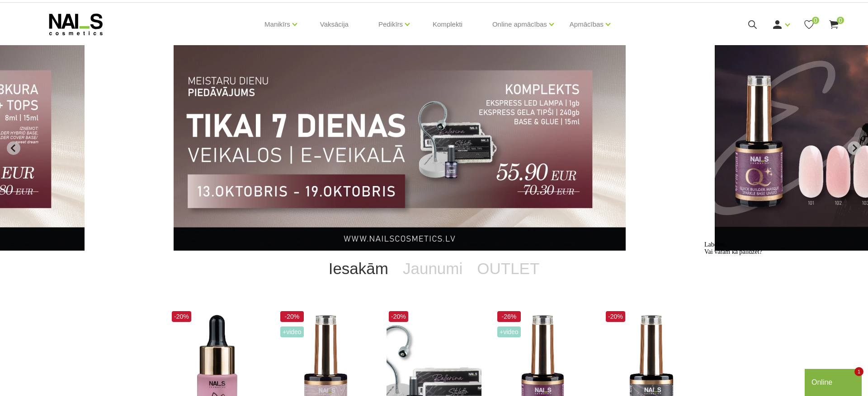 This screenshot has height=396, width=868. I want to click on div: Labdien,Vai varam kā palīdzēt?, so click(85, 11).